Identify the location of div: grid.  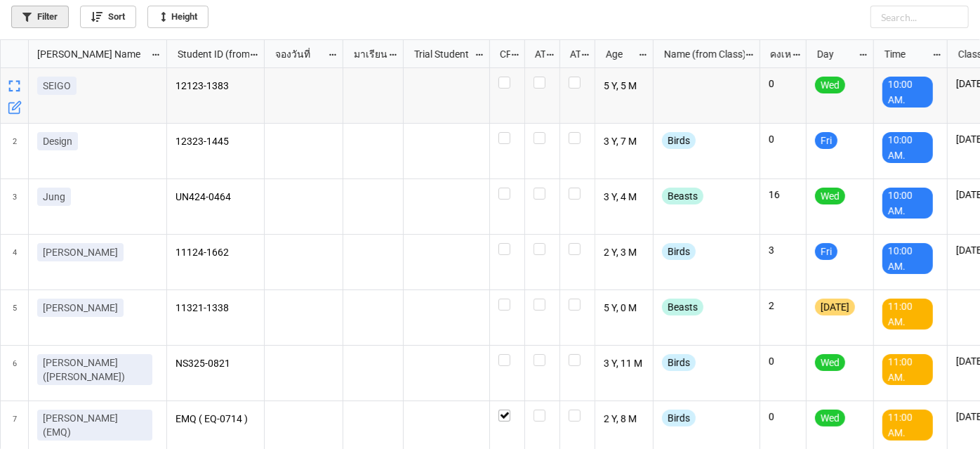
(84, 54).